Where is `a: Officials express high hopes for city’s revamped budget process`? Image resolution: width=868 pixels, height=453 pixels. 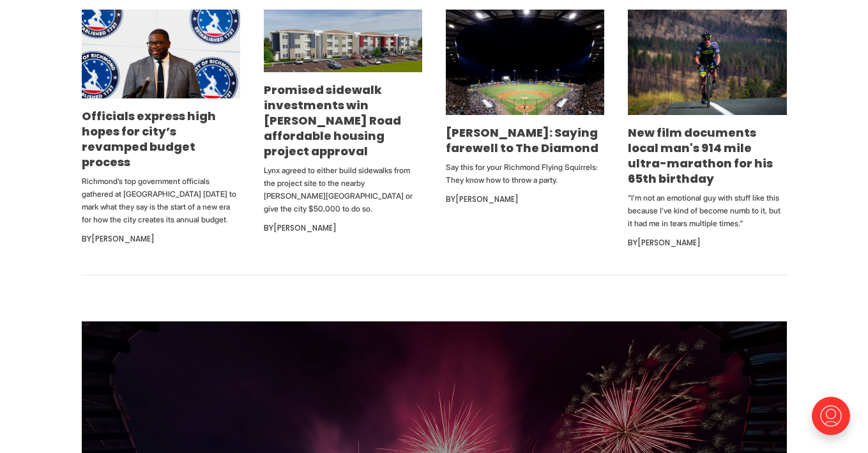
a: Officials express high hopes for city’s revamped budget process is located at coordinates (149, 139).